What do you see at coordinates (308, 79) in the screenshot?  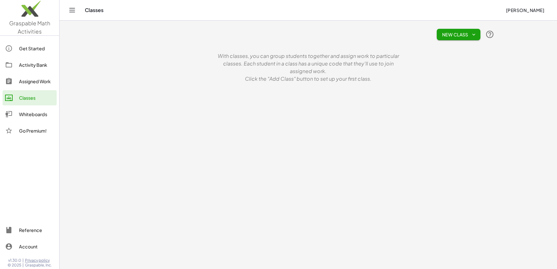 I see `p: Click the "Add Class" button to set up your first class.` at bounding box center [308, 79].